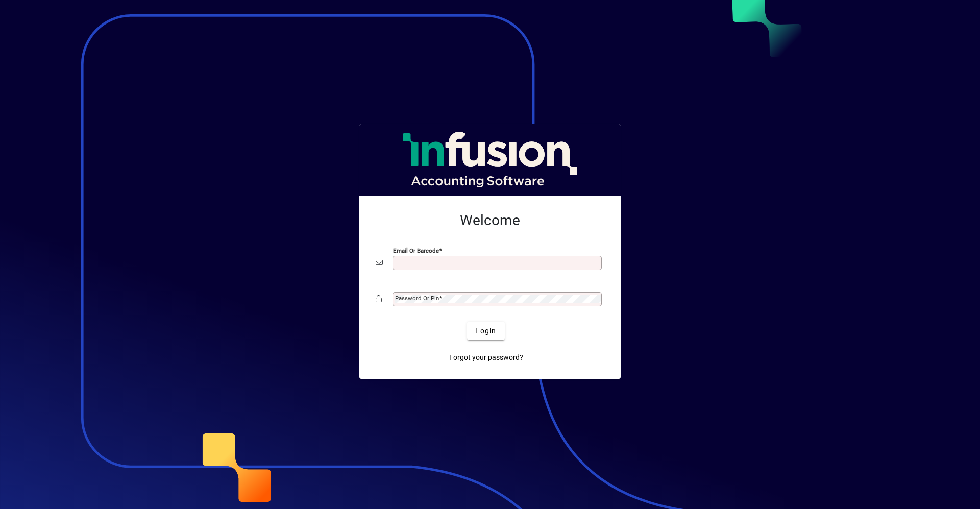  Describe the element at coordinates (490, 220) in the screenshot. I see `h2: Welcome` at that location.